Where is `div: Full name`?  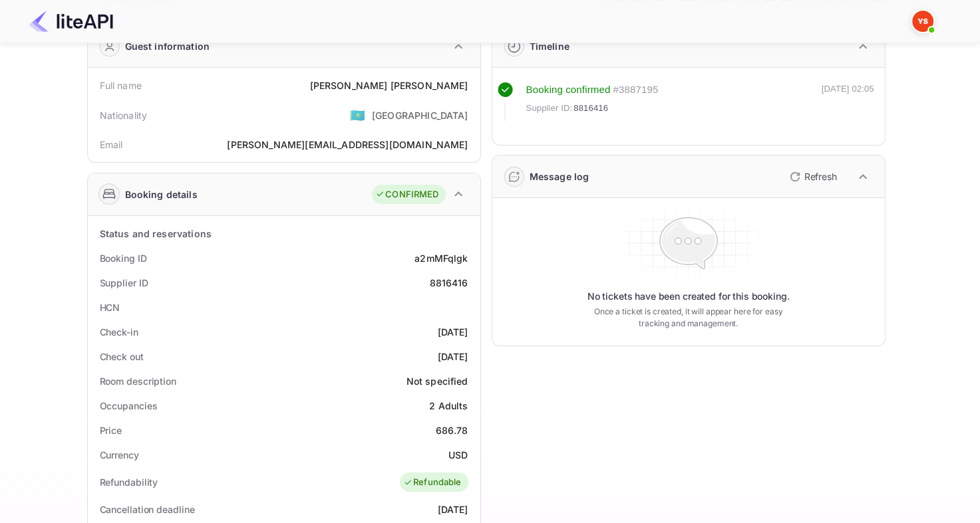 div: Full name is located at coordinates (120, 85).